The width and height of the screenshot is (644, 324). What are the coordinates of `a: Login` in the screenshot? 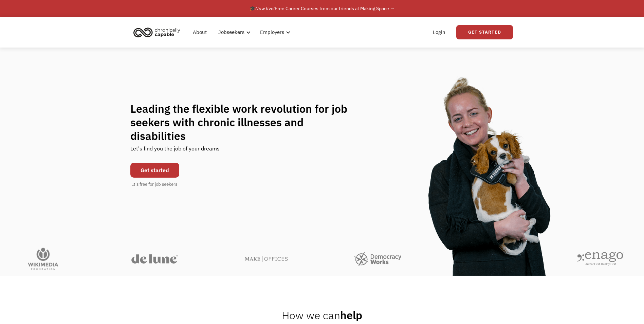 It's located at (439, 32).